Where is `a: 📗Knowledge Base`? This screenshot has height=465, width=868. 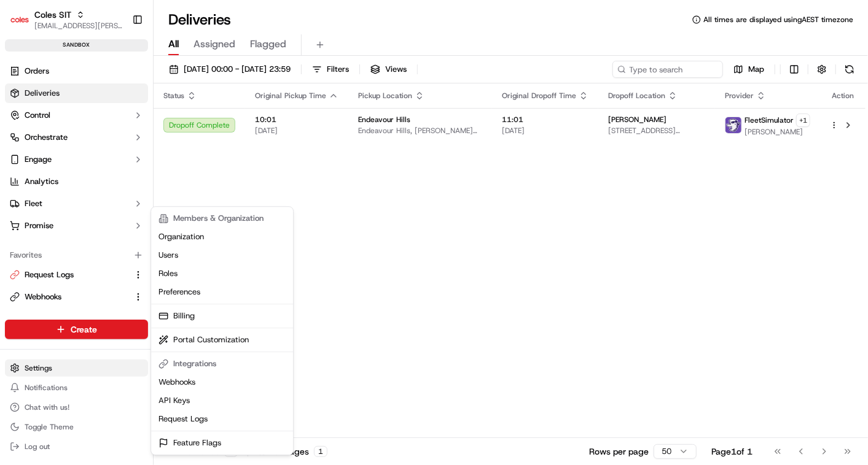 a: 📗Knowledge Base is located at coordinates (53, 184).